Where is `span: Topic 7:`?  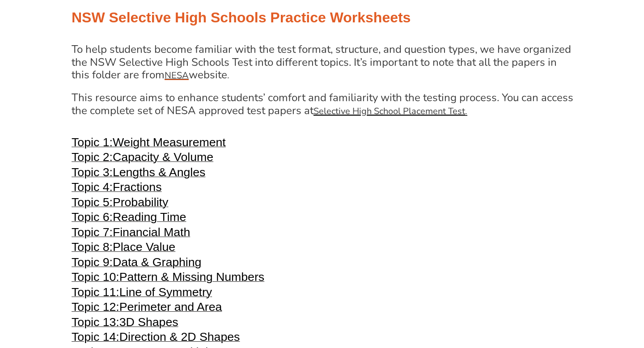
span: Topic 7: is located at coordinates (92, 232).